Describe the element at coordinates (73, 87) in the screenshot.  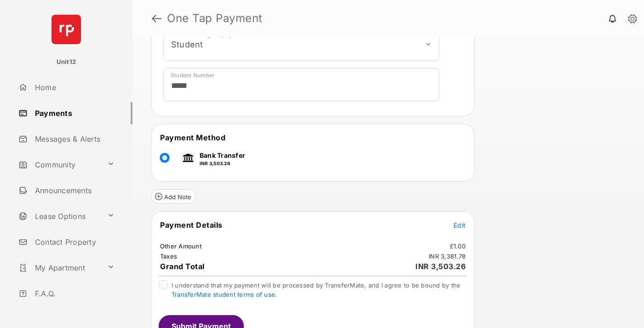
I see `a: Home` at that location.